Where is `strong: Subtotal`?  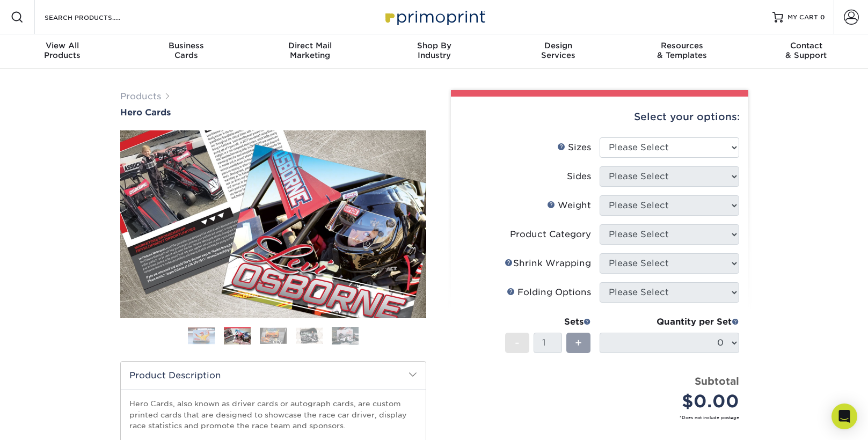
strong: Subtotal is located at coordinates (717, 381).